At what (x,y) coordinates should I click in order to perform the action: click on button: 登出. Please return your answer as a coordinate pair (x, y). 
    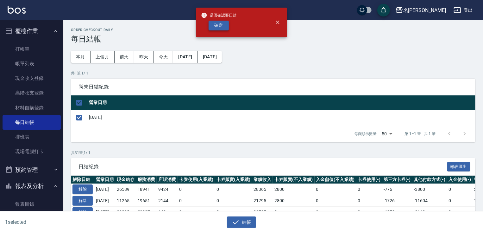
    Looking at the image, I should click on (463, 10).